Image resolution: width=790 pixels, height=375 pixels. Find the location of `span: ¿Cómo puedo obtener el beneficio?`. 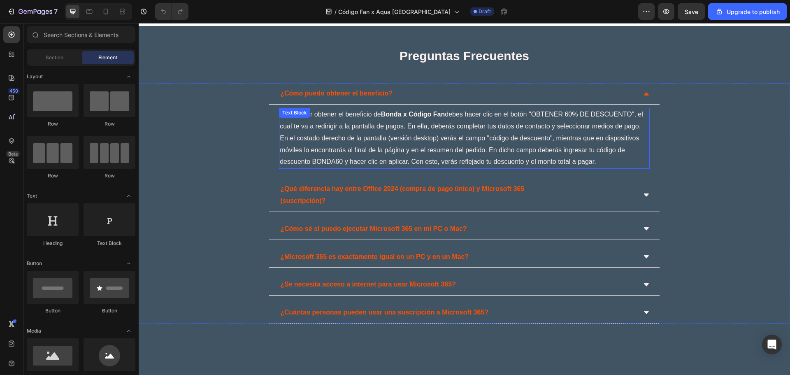

span: ¿Cómo puedo obtener el beneficio? is located at coordinates (197, 70).